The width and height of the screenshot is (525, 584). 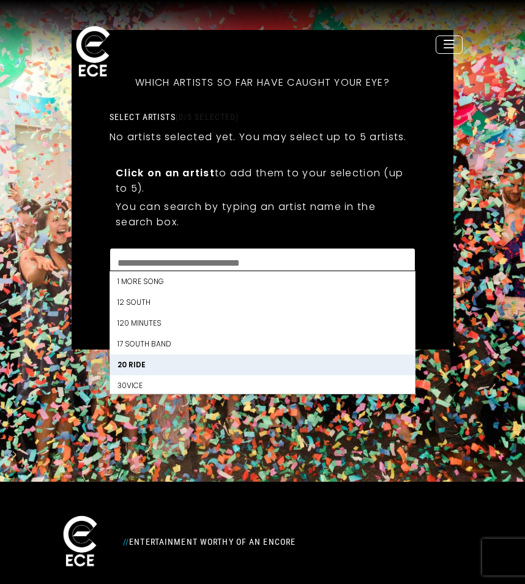 What do you see at coordinates (262, 365) in the screenshot?
I see `li: 20 Ride` at bounding box center [262, 365].